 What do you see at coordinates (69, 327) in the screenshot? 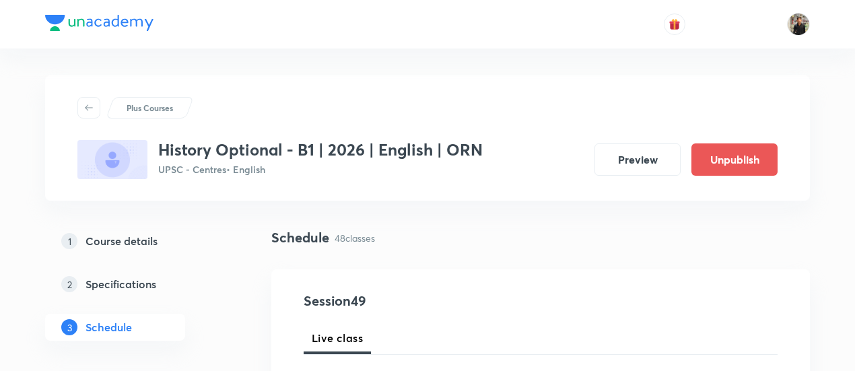
I see `p: 3` at bounding box center [69, 327].